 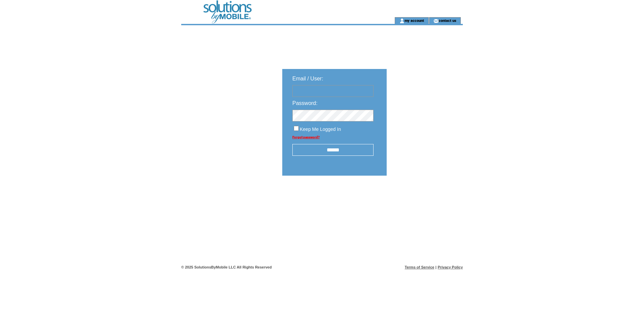 What do you see at coordinates (226, 267) in the screenshot?
I see `span: © 2025 SolutionsByMobile LLC All Rights Reserved` at bounding box center [226, 267].